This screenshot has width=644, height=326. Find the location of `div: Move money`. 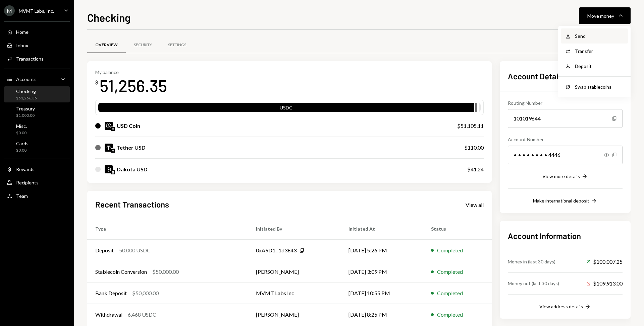

div: Move money is located at coordinates (600, 16).